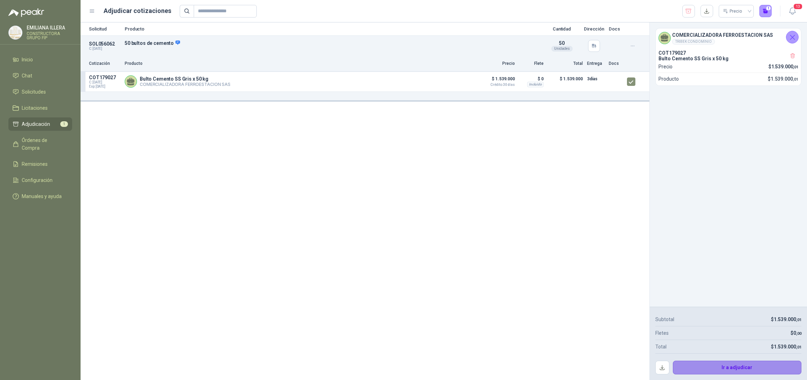 The width and height of the screenshot is (807, 380). Describe the element at coordinates (64, 124) in the screenshot. I see `span: 1` at that location.